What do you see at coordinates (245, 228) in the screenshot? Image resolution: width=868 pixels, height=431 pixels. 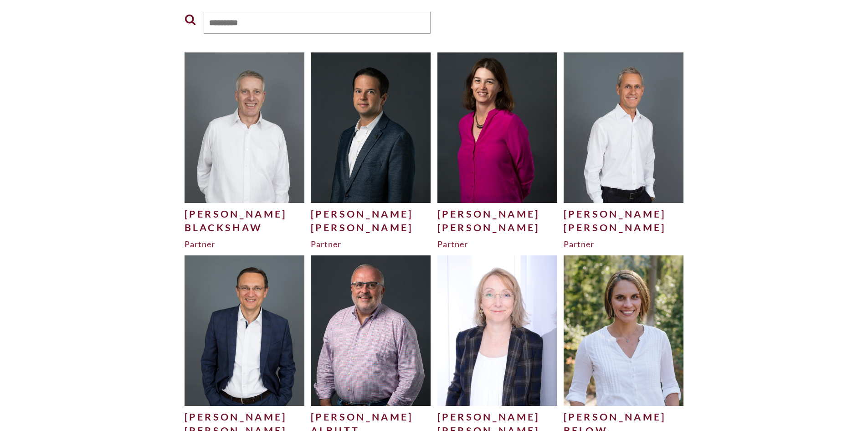 I see `div: Blackshaw` at bounding box center [245, 228].